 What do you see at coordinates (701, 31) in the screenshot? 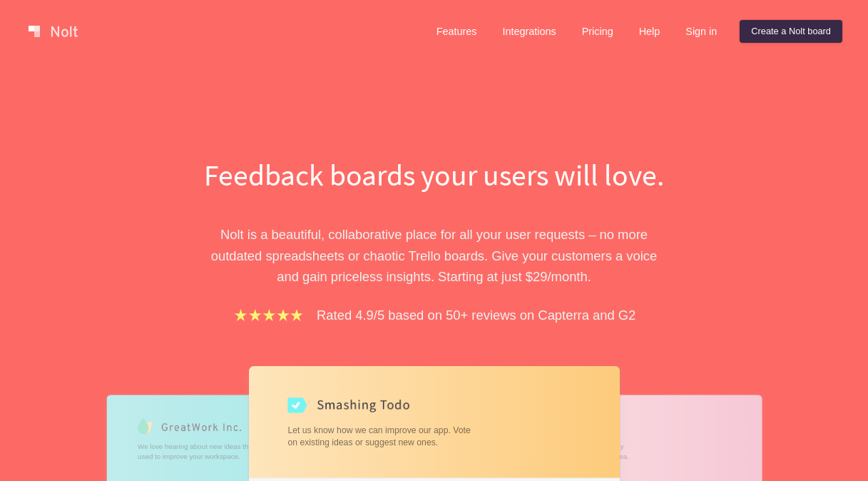
I see `a: Sign in` at bounding box center [701, 31].